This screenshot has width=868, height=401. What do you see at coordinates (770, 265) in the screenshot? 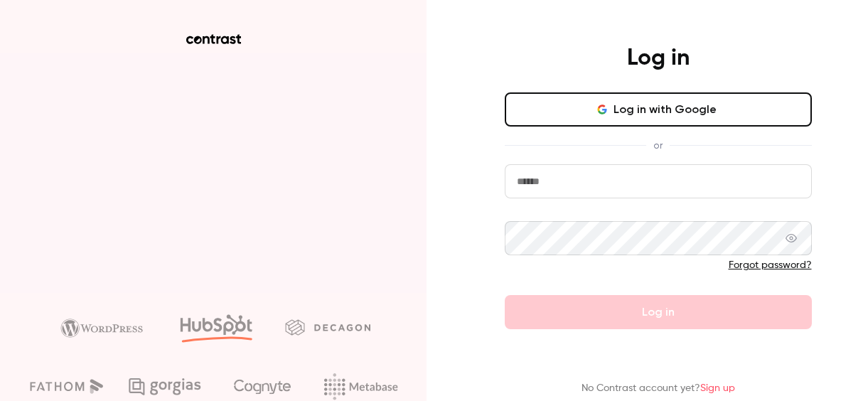
I see `a: Forgot password?` at bounding box center [770, 265].